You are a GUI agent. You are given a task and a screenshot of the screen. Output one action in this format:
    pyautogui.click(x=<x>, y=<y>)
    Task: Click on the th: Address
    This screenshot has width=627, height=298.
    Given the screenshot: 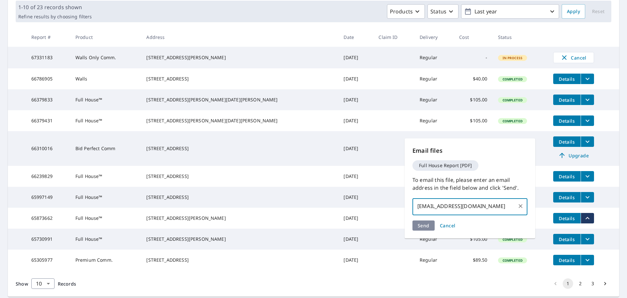 What is the action you would take?
    pyautogui.click(x=240, y=37)
    